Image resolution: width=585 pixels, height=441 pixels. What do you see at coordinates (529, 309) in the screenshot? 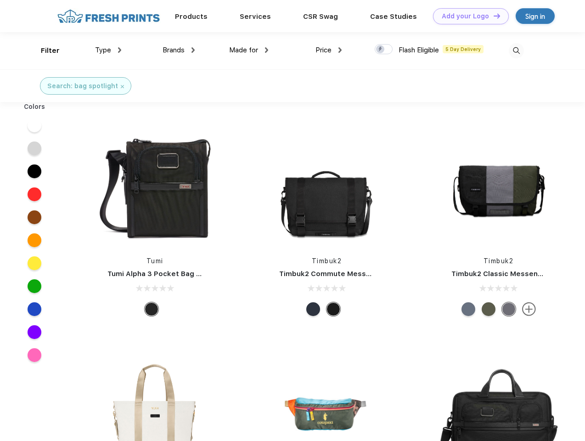
I see `img: more.svg` at bounding box center [529, 309].